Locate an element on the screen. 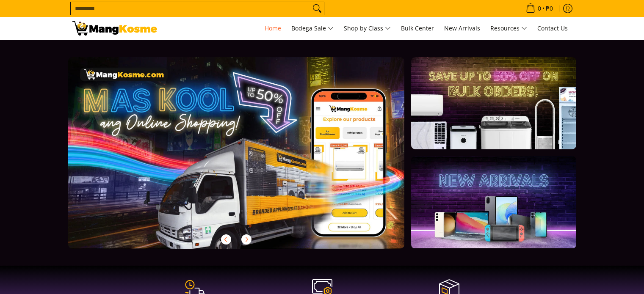 Image resolution: width=644 pixels, height=294 pixels. a: Contact Us is located at coordinates (552, 28).